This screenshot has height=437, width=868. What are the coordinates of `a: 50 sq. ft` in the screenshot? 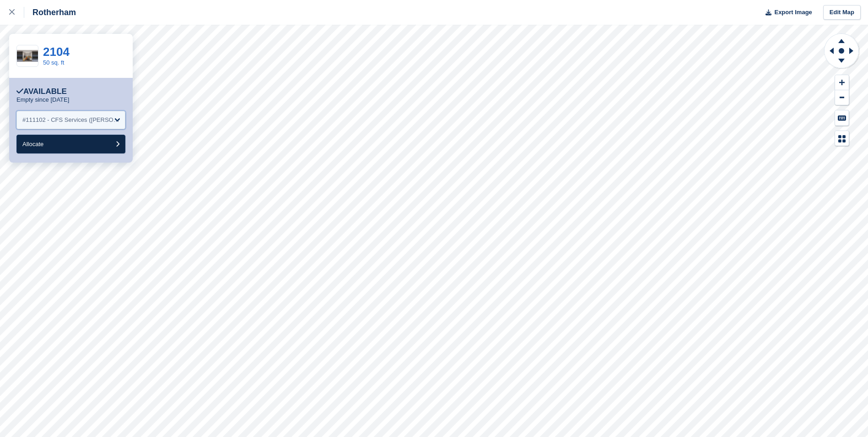 It's located at (54, 62).